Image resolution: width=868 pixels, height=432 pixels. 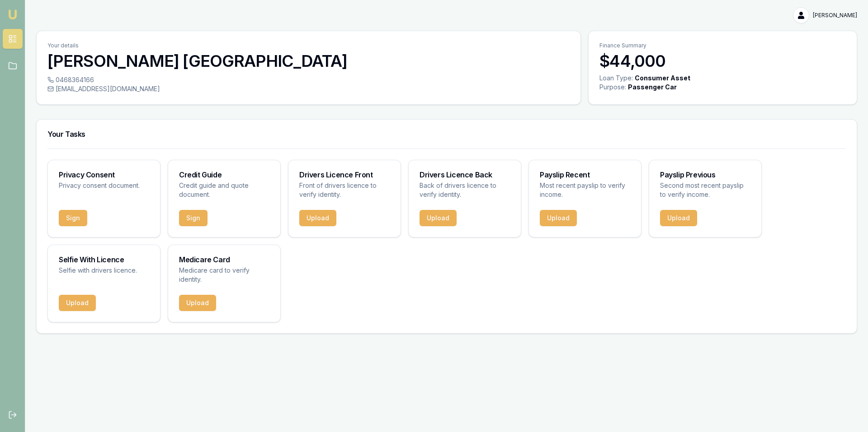 I want to click on p: Selfie with drivers licence., so click(x=104, y=270).